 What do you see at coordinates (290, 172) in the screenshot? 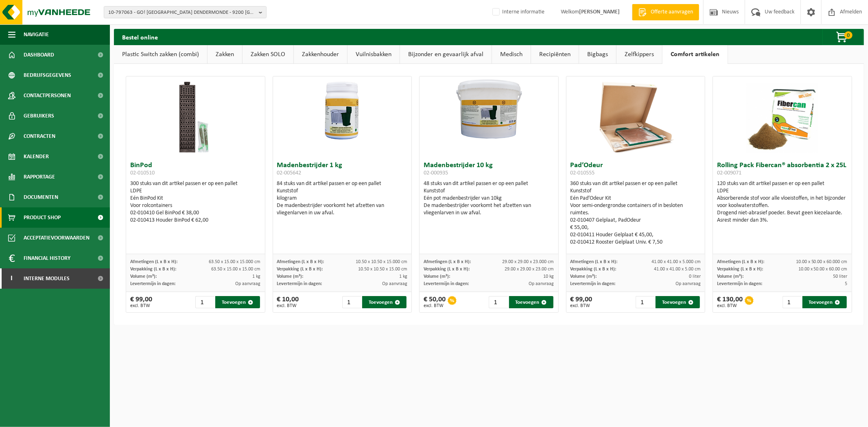
I see `span: 02-005642` at bounding box center [290, 172].